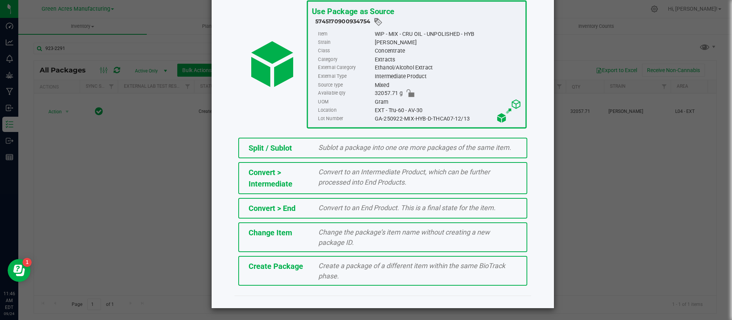 This screenshot has height=320, width=732. I want to click on div: Extracts, so click(447, 59).